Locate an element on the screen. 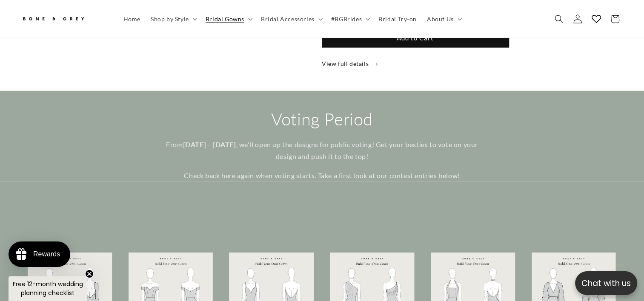  p: Check back here again when voting starts. Take a first look at our contest entries below! is located at coordinates (322, 176).